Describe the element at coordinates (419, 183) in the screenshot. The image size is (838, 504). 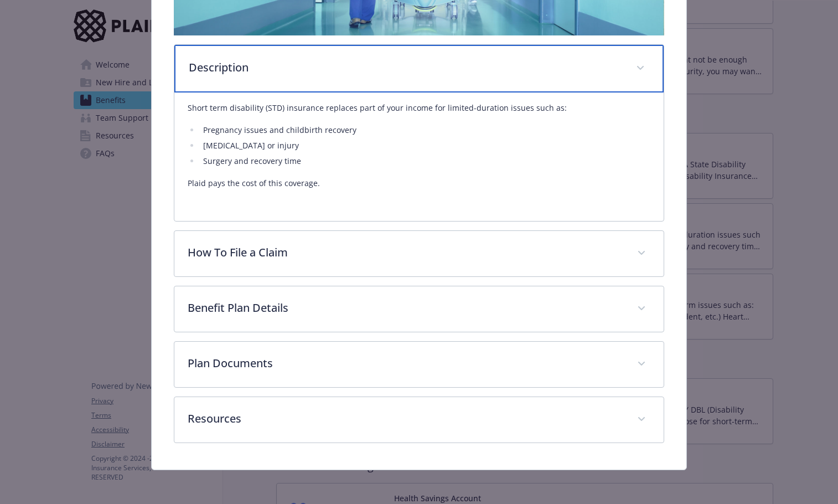
I see `p: Plaid pays the cost of this coverage.` at that location.